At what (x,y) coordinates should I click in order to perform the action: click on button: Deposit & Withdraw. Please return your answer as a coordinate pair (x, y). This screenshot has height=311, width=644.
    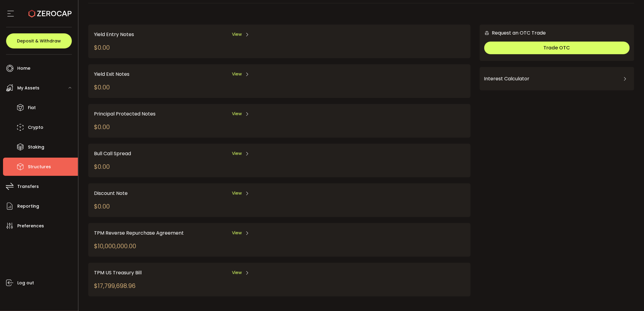
    Looking at the image, I should click on (39, 40).